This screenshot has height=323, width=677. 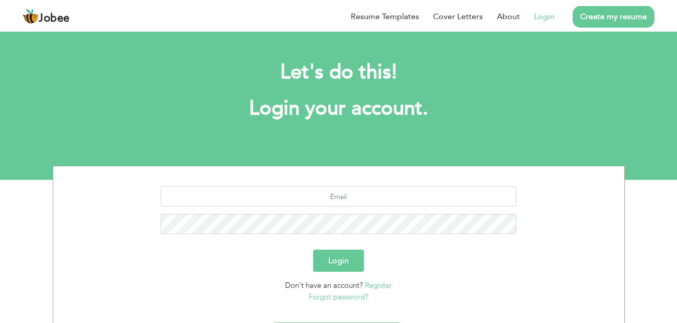 I want to click on span: Don't have an account?, so click(x=324, y=285).